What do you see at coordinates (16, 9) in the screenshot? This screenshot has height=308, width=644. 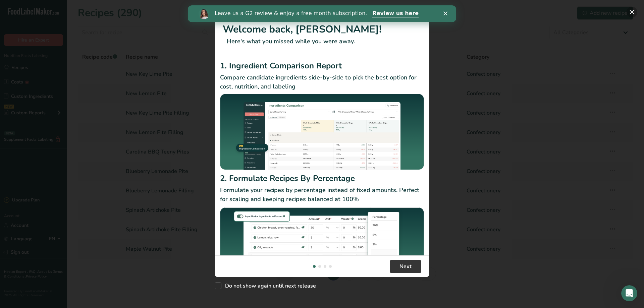 I see `img: Profile image for Reem` at bounding box center [16, 9].